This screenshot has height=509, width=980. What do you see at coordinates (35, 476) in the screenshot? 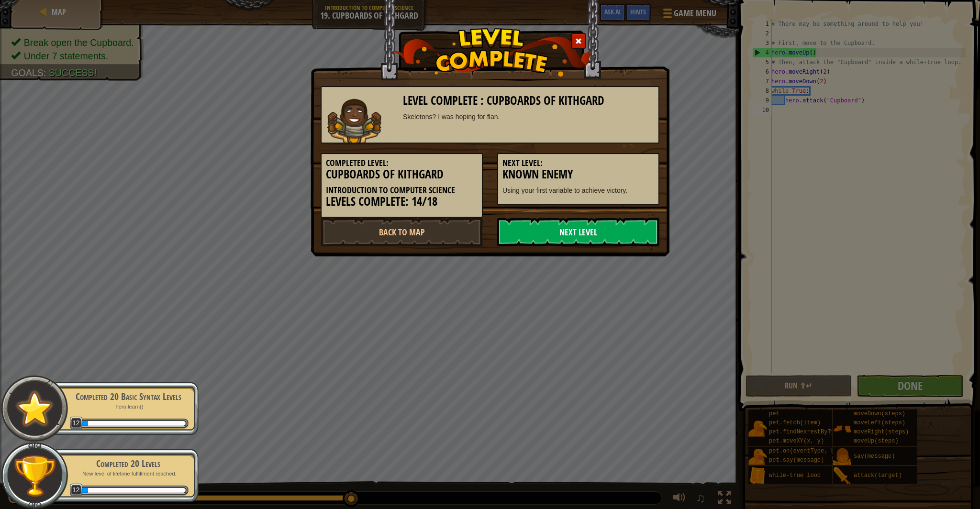
I see `img: trophy.png` at bounding box center [35, 476].